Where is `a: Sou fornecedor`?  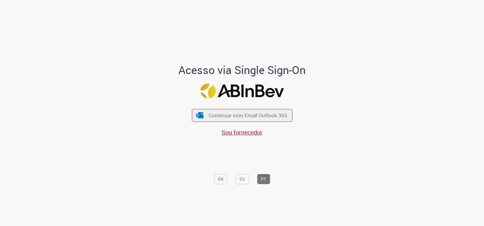
a: Sou fornecedor is located at coordinates (242, 132).